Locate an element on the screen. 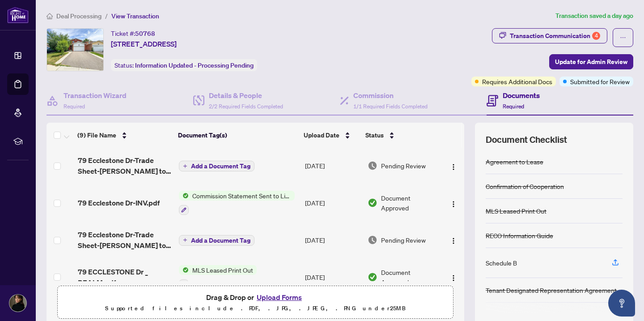 This screenshot has height=321, width=644. span: ellipsis is located at coordinates (623, 37).